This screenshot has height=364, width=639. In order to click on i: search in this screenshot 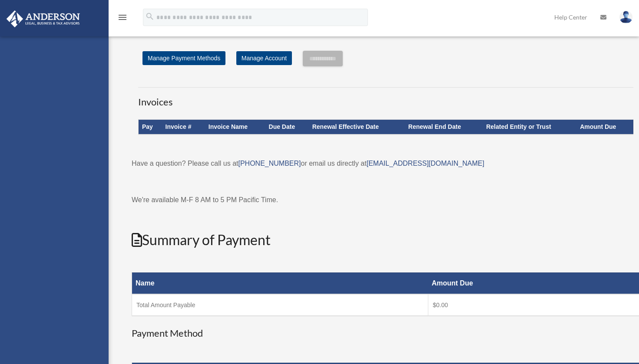, I will do `click(150, 16)`.